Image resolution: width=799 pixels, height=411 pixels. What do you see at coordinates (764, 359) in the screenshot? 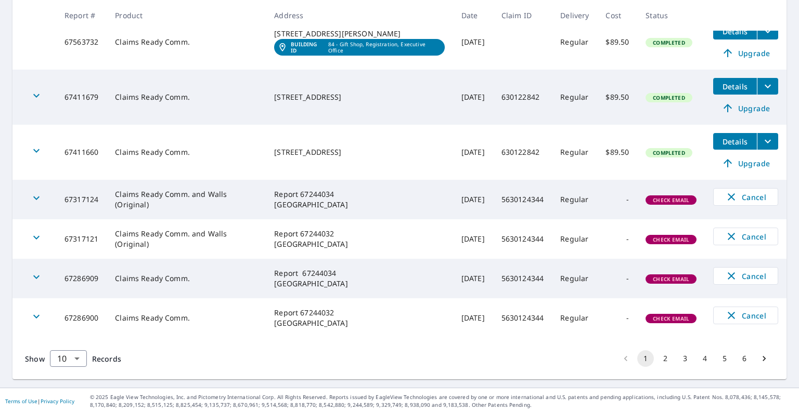
I see `button: Go to next page` at bounding box center [764, 359].